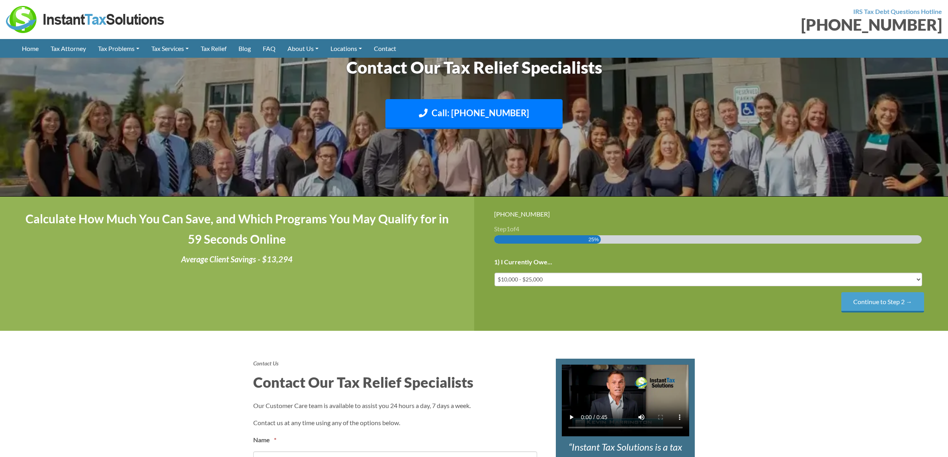 This screenshot has width=948, height=457. What do you see at coordinates (346, 48) in the screenshot?
I see `a: Locations` at bounding box center [346, 48].